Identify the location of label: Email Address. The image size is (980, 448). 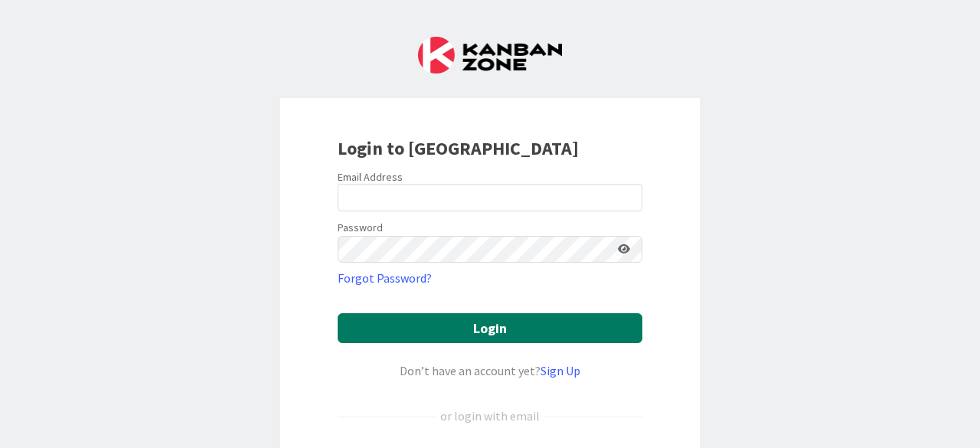
(369, 177).